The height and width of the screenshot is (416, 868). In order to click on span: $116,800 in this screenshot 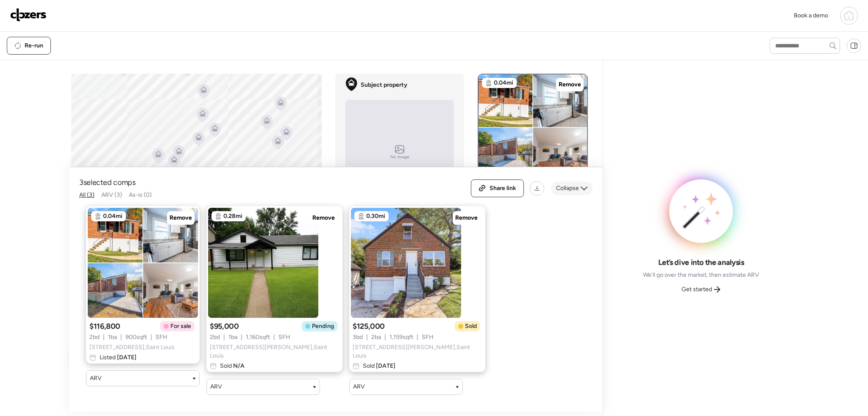, I will do `click(104, 326)`.